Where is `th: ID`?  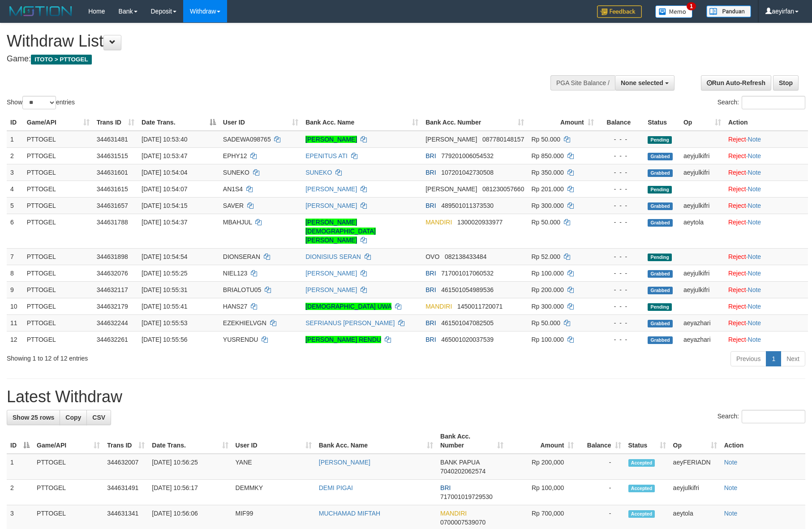
th: ID is located at coordinates (15, 122).